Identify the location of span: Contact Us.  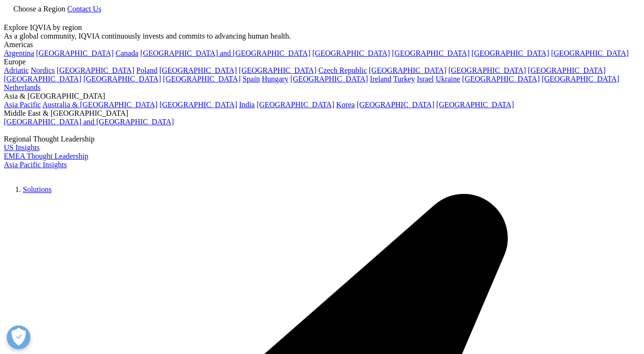
(84, 9).